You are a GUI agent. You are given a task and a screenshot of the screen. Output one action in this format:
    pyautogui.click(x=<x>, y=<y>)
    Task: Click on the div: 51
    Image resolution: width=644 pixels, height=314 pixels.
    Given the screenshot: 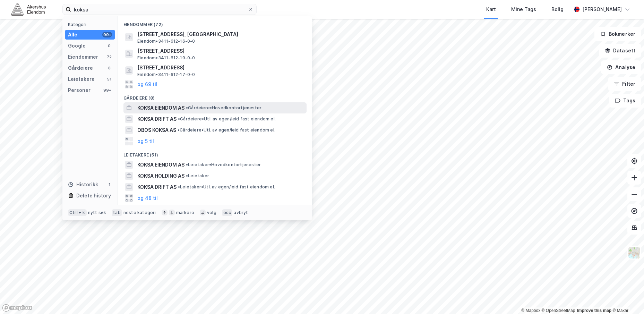 What is the action you would take?
    pyautogui.click(x=109, y=79)
    